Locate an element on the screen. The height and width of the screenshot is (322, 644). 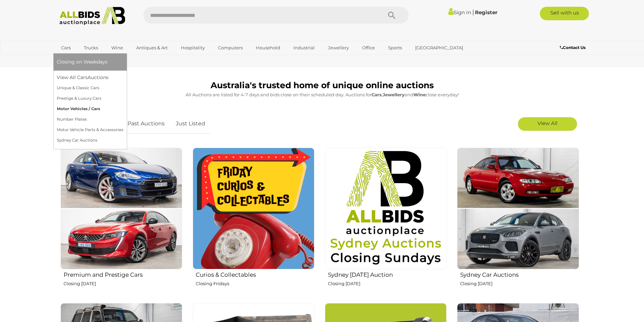
a: Sign In is located at coordinates (459, 12).